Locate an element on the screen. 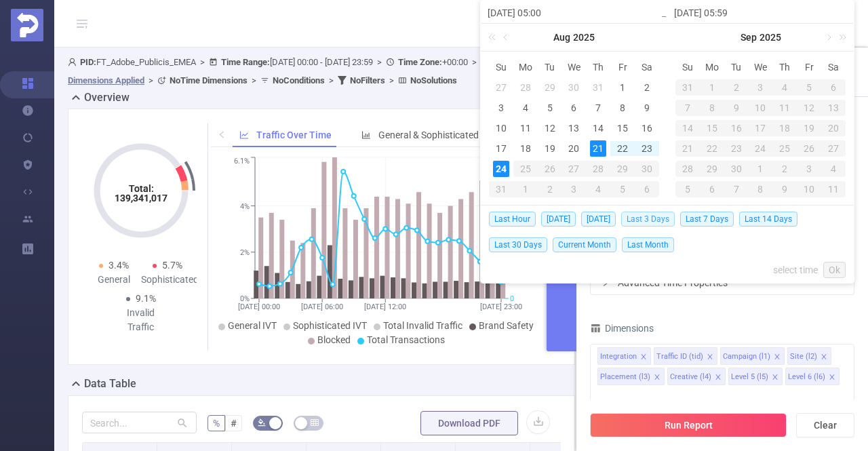 Image resolution: width=868 pixels, height=451 pixels. td: August 31, 2025 is located at coordinates (502, 189).